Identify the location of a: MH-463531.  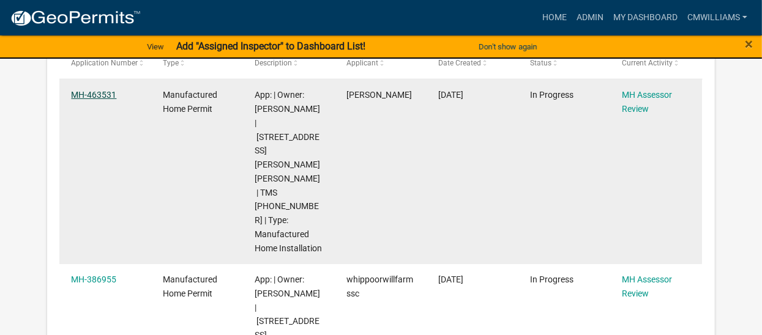
(94, 95).